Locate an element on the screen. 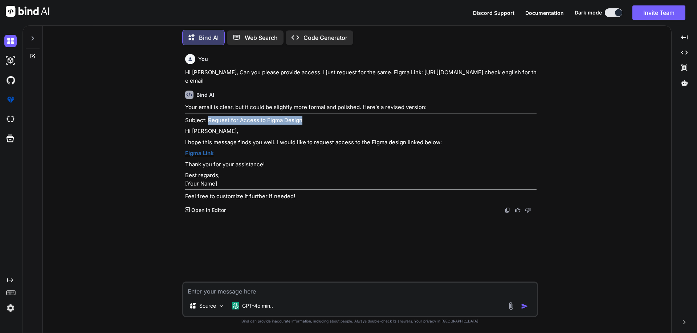 This screenshot has width=697, height=333. p: Feel free to customize it further if needed! is located at coordinates (361, 197).